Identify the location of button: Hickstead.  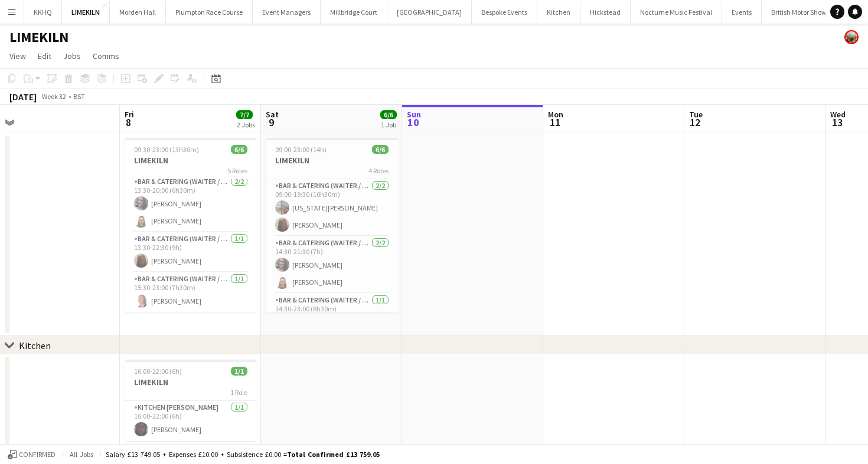
(605, 11).